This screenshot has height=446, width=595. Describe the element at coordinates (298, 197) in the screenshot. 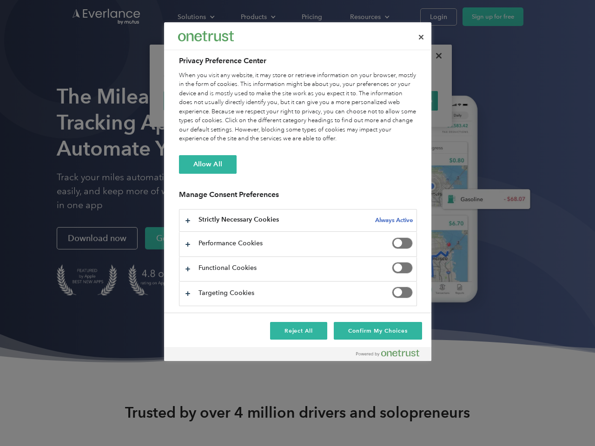

I see `h3: Manage Consent Preferences` at that location.